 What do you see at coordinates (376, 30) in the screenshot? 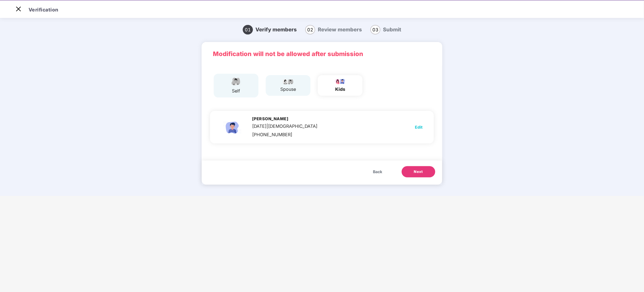
I see `span: 03` at bounding box center [376, 30].